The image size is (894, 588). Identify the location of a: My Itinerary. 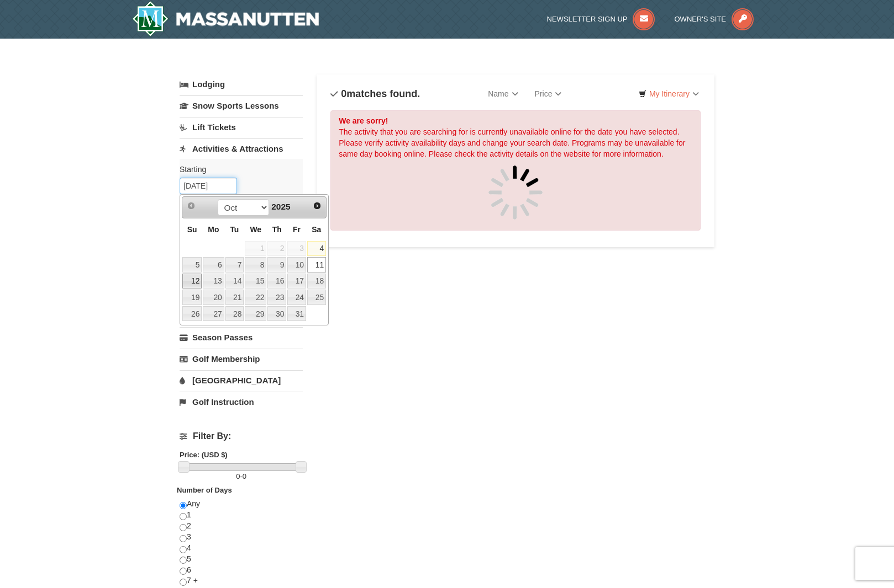
(668, 94).